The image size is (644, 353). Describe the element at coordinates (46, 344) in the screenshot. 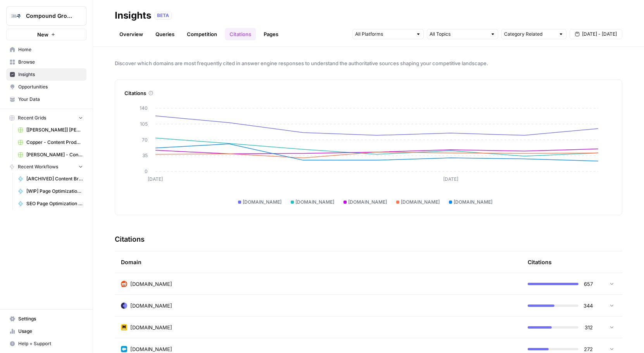

I see `button: Help + Support` at that location.